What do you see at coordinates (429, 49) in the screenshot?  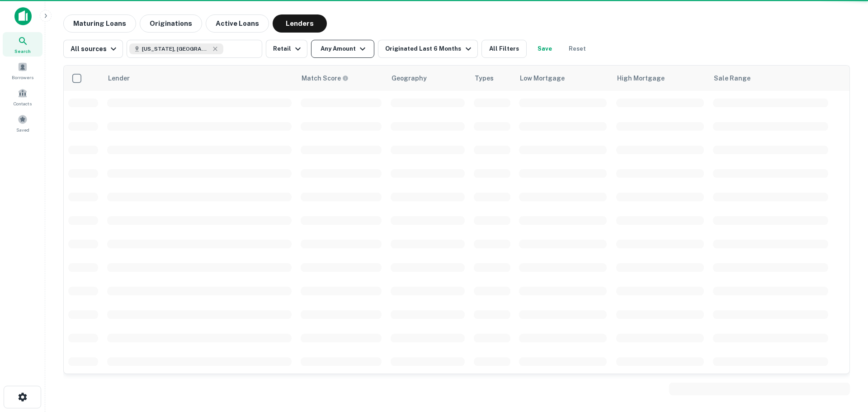 I see `div: Originated Last 6 Months` at bounding box center [429, 49].